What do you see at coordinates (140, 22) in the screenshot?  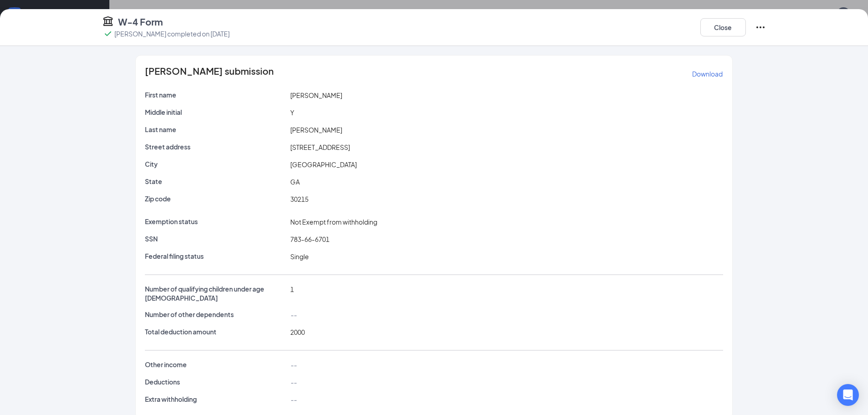 I see `h4: W-4 Form` at bounding box center [140, 22].